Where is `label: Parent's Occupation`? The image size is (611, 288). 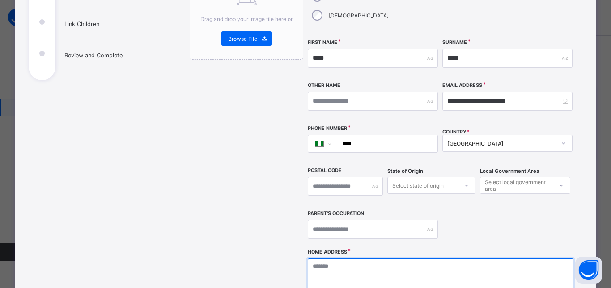
label: Parent's Occupation is located at coordinates (336, 213).